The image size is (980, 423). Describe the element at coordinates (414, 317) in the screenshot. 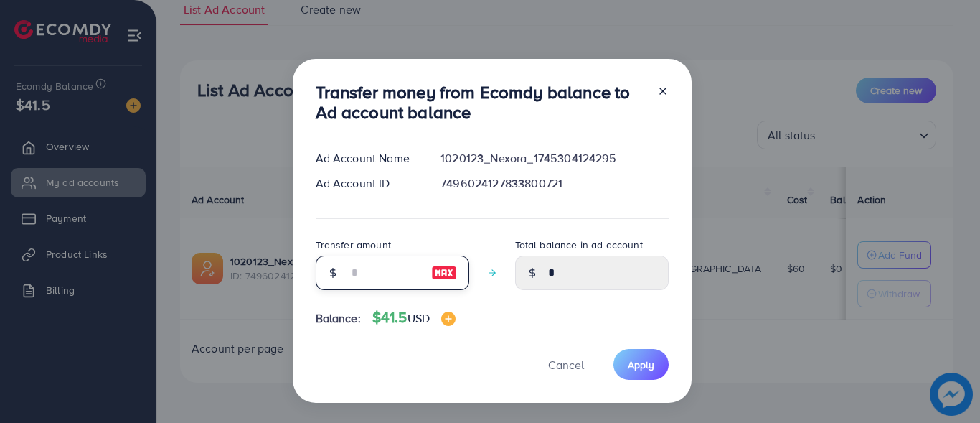

I see `h4: $41.5` at that location.